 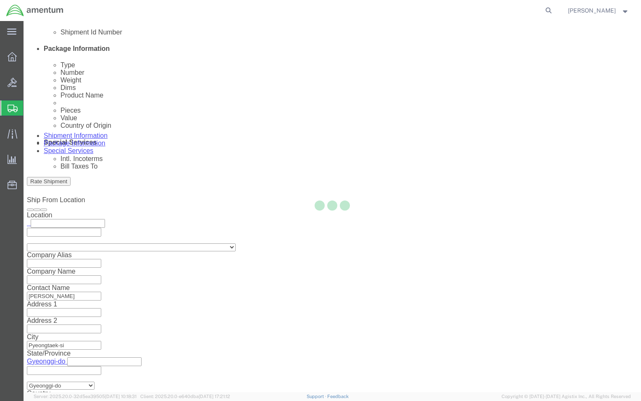 I want to click on span: Client: 2025.20.0-e640dba, so click(x=185, y=396).